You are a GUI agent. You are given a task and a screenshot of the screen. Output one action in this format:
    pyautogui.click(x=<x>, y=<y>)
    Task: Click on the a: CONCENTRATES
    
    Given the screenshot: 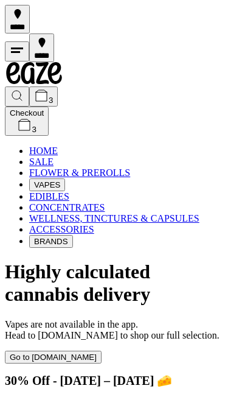 What is the action you would take?
    pyautogui.click(x=67, y=207)
    